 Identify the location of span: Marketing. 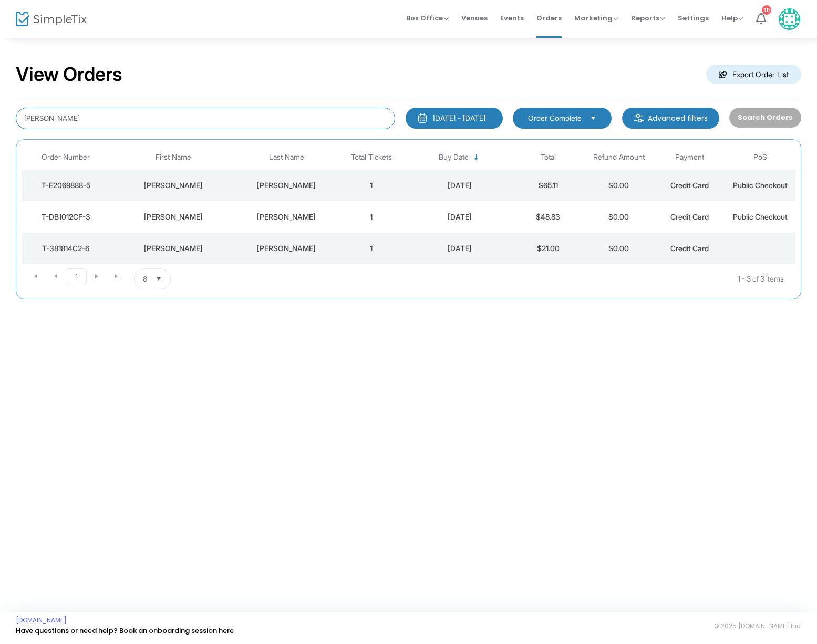
(596, 17).